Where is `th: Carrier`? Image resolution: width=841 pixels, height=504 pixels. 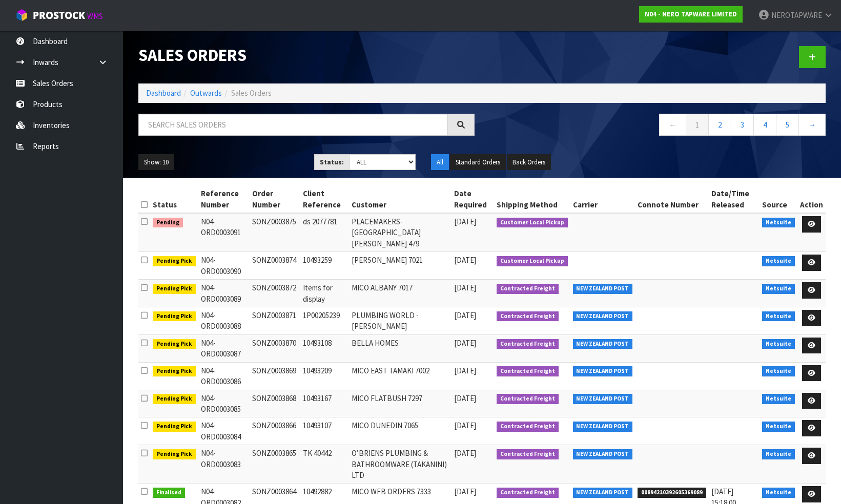
th: Carrier is located at coordinates (603, 200).